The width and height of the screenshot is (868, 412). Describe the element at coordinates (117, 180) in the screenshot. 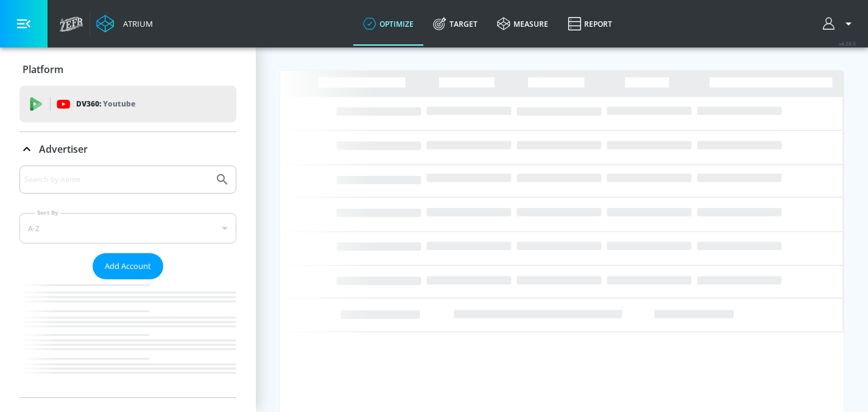

I see `input: Search by name` at that location.